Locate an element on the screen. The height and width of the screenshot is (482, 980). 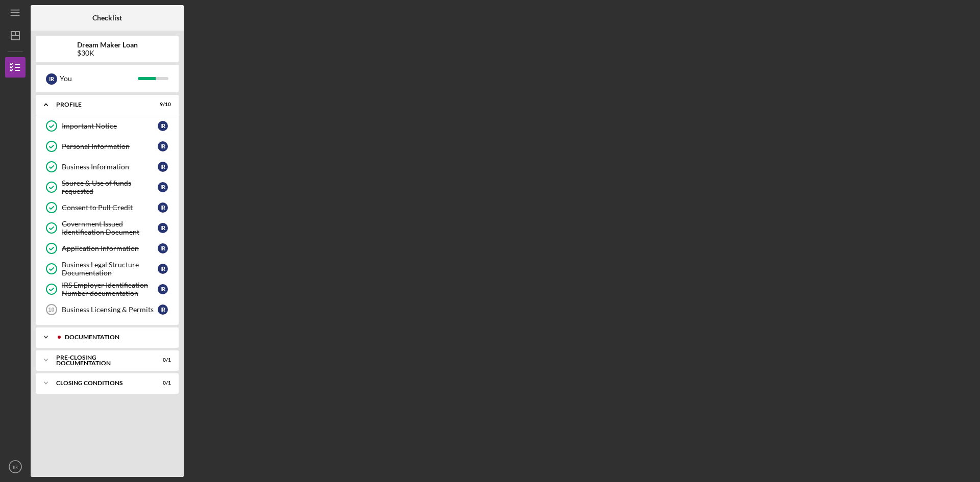
a: Business Legal Structure DocumentationIR is located at coordinates (107, 269).